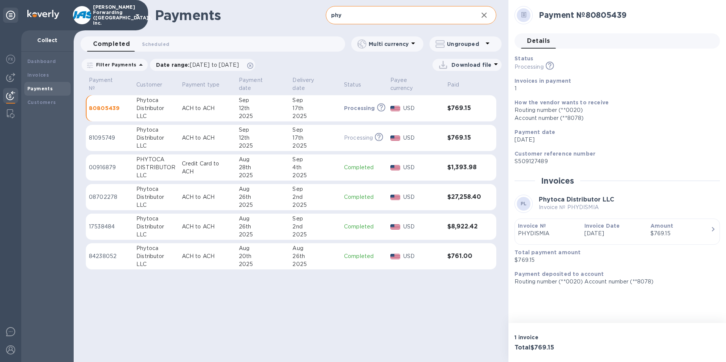 This screenshot has height=362, width=726. I want to click on p: Status, so click(353, 85).